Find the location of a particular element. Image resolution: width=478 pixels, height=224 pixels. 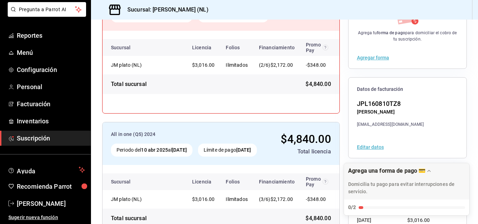

span: Datos de facturación is located at coordinates (408, 89).